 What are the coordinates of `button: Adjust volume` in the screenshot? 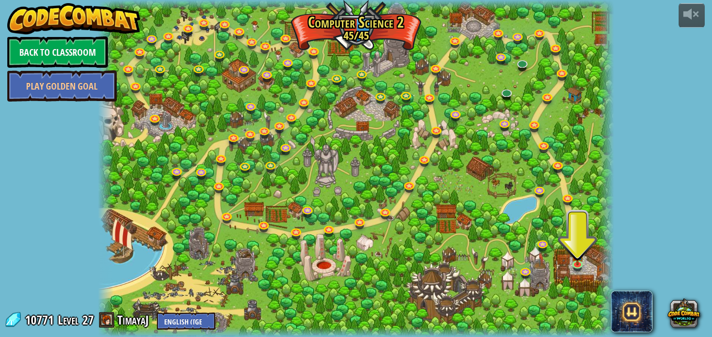 It's located at (692, 15).